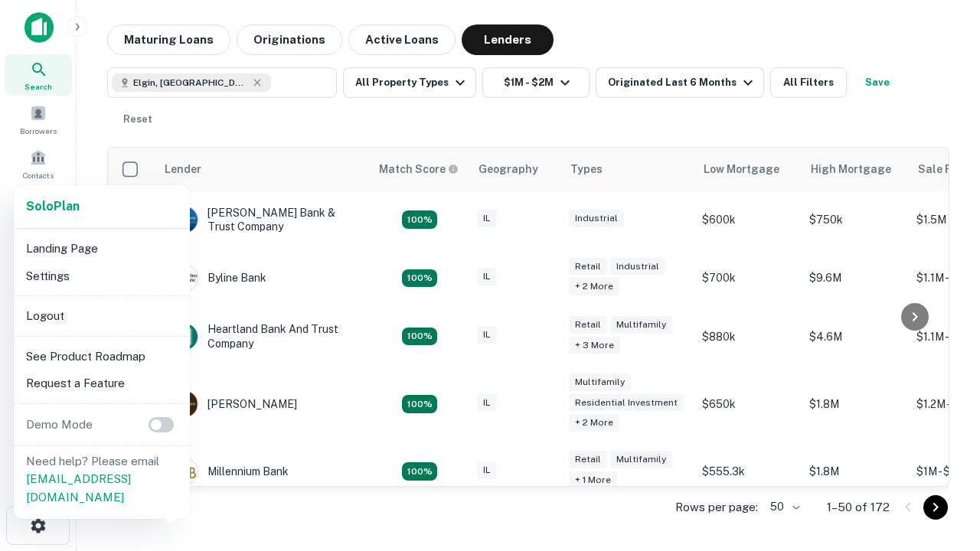  I want to click on li: See Product Roadmap, so click(102, 357).